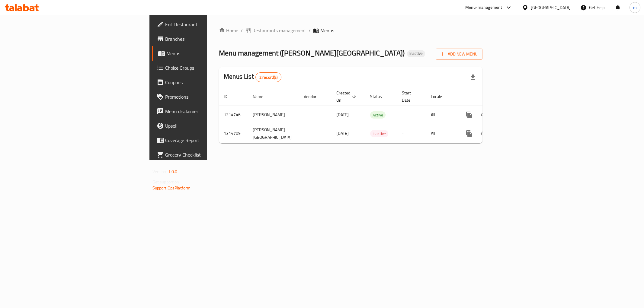  What do you see at coordinates (204, 83) in the screenshot?
I see `a: Coupons` at bounding box center [204, 83].